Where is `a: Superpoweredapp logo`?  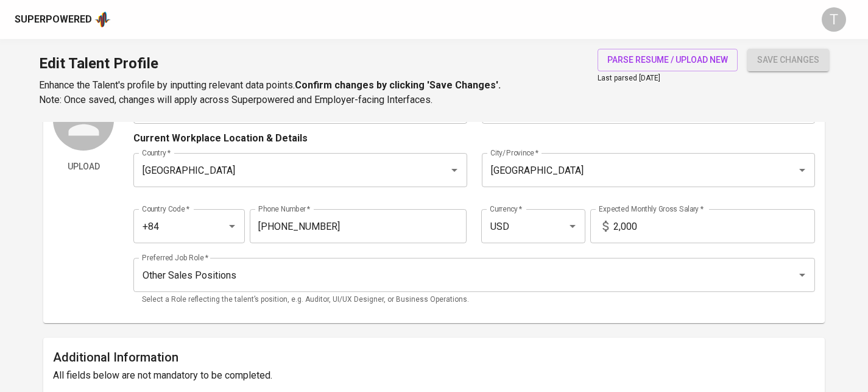 a: Superpoweredapp logo is located at coordinates (63, 19).